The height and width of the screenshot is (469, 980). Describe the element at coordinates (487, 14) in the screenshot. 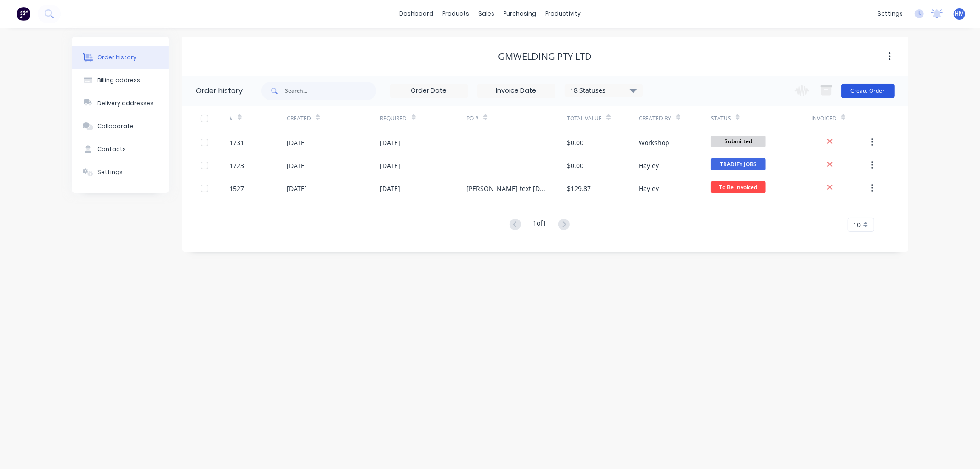

I see `div: sales` at that location.